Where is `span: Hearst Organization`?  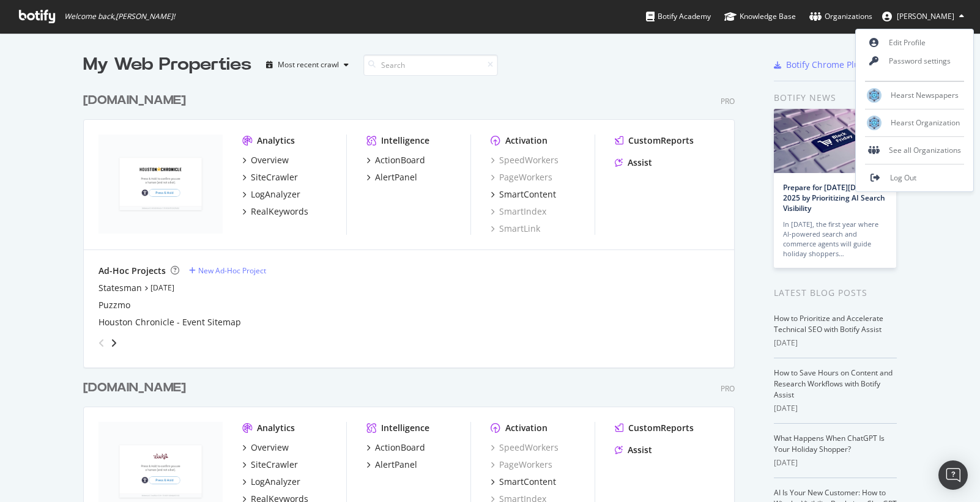 span: Hearst Organization is located at coordinates (925, 122).